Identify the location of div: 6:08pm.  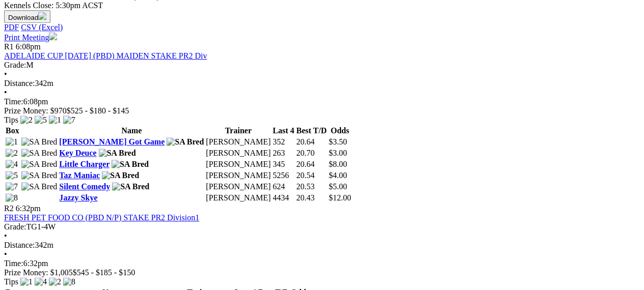
(322, 102).